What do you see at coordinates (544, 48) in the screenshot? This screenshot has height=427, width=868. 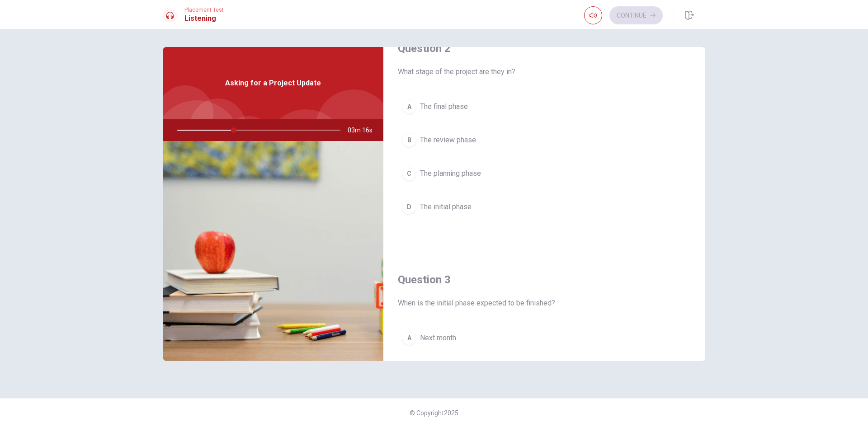 I see `h4: Question 2` at bounding box center [544, 48].